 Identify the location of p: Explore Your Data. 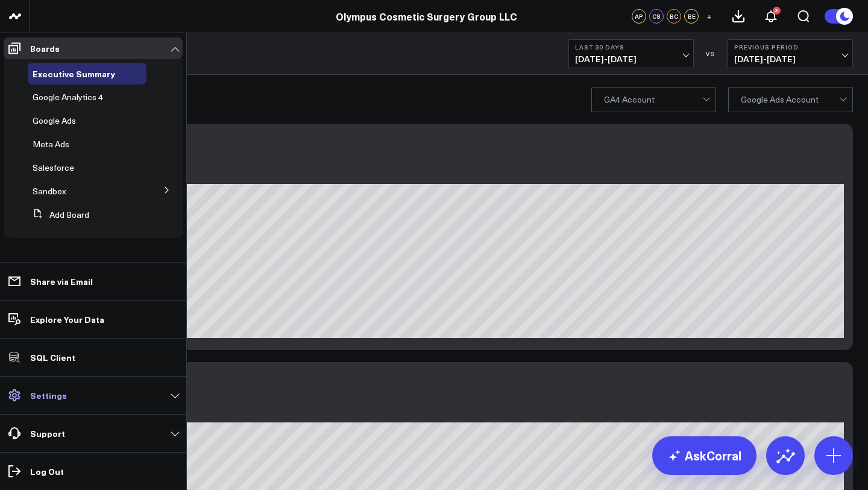
(67, 319).